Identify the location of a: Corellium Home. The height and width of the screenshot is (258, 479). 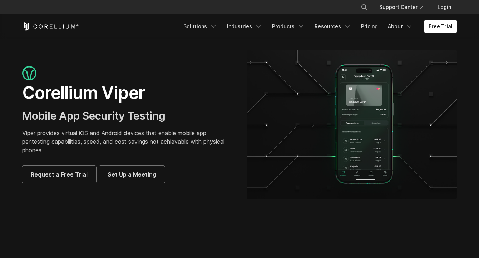
(50, 26).